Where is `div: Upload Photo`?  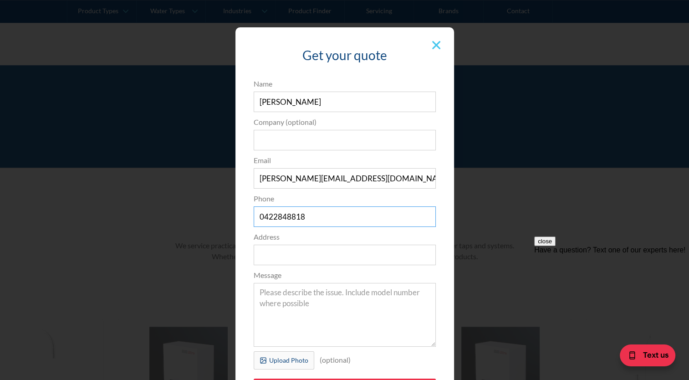 div: Upload Photo is located at coordinates (289, 360).